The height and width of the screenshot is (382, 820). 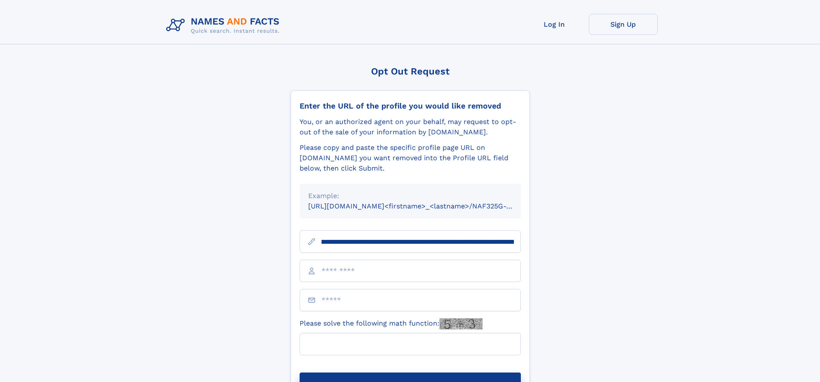 I want to click on div: Example:, so click(x=410, y=196).